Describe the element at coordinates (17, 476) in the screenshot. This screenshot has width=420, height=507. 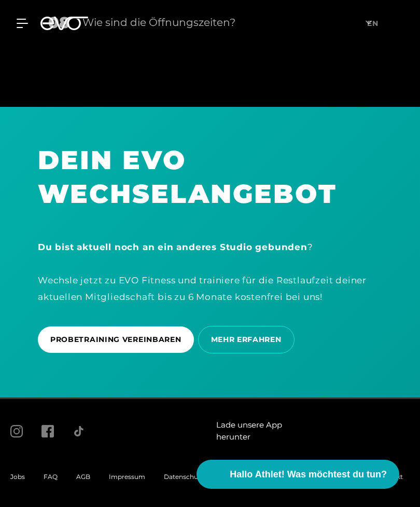
I see `a: Jobs` at that location.